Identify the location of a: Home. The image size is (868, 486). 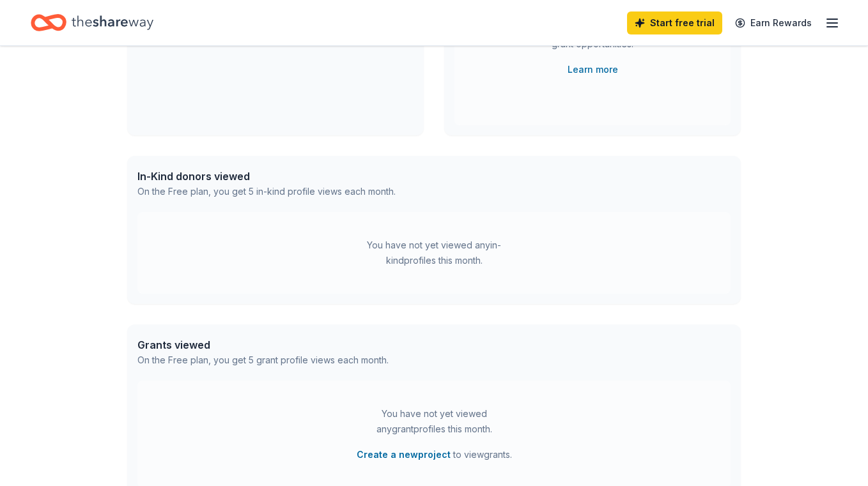
(92, 22).